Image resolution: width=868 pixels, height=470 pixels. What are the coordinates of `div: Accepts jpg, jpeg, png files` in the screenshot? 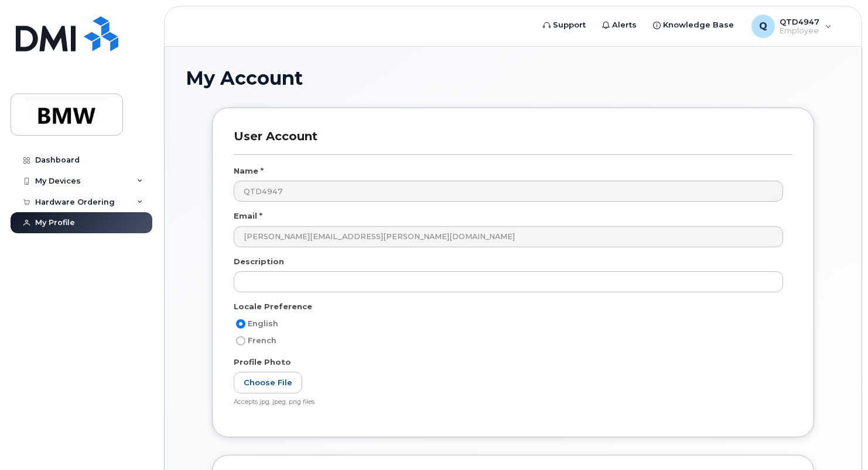 It's located at (508, 403).